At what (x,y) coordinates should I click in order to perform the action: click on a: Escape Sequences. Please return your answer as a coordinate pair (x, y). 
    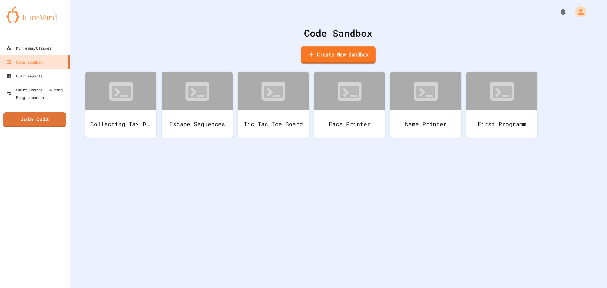
    Looking at the image, I should click on (197, 105).